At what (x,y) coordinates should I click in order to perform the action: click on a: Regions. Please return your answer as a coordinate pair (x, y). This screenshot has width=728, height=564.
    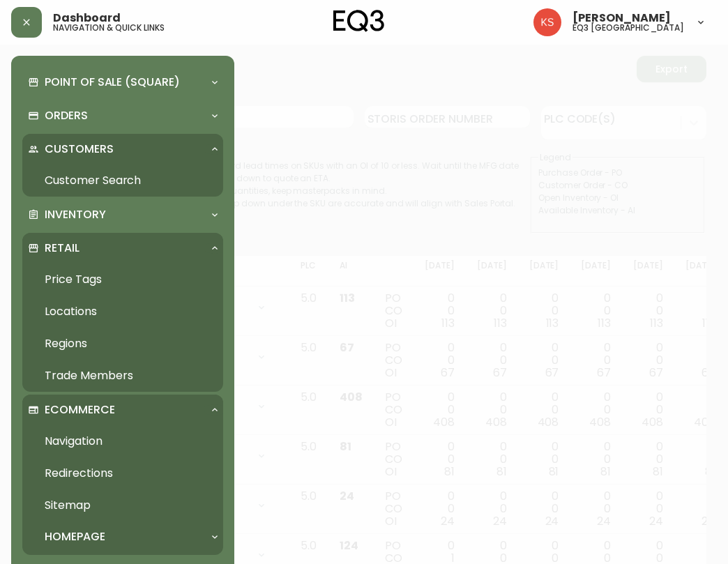
    Looking at the image, I should click on (122, 344).